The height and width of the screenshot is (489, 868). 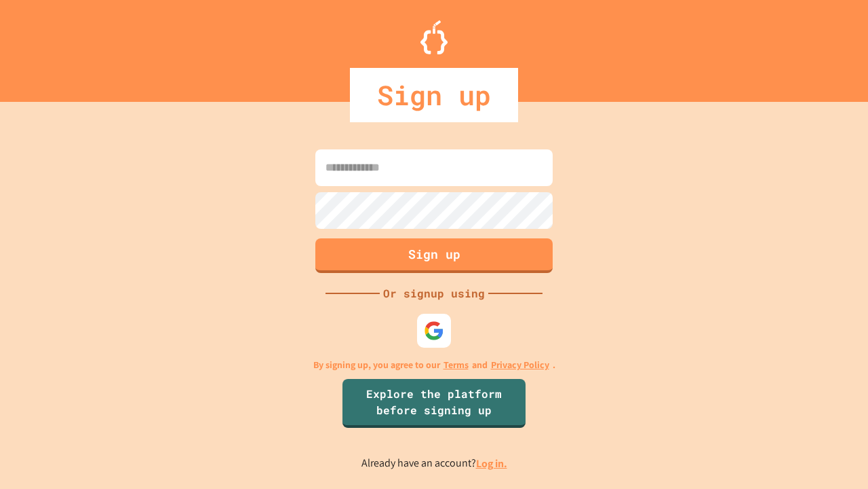 What do you see at coordinates (491, 463) in the screenshot?
I see `a: Log in.` at bounding box center [491, 463].